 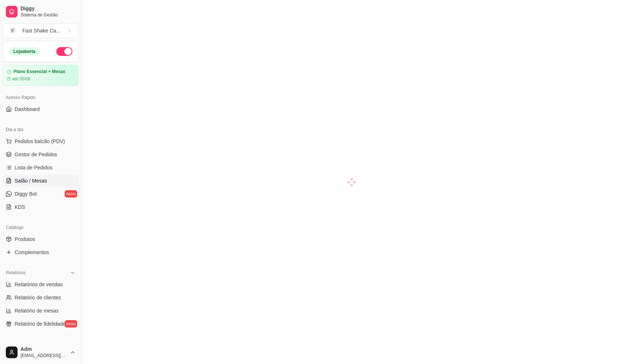 What do you see at coordinates (40, 239) in the screenshot?
I see `a: Produtos` at bounding box center [40, 239].